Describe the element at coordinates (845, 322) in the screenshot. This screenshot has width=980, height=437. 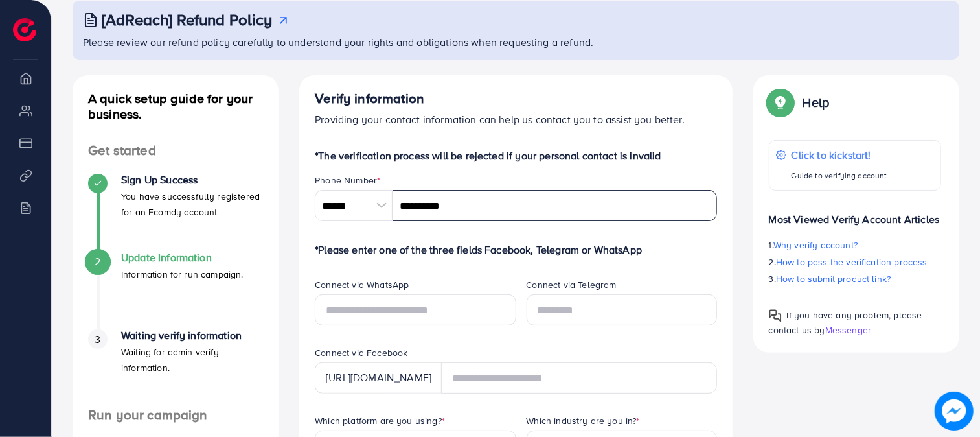
I see `span: If you have any problem, please contact us by` at that location.